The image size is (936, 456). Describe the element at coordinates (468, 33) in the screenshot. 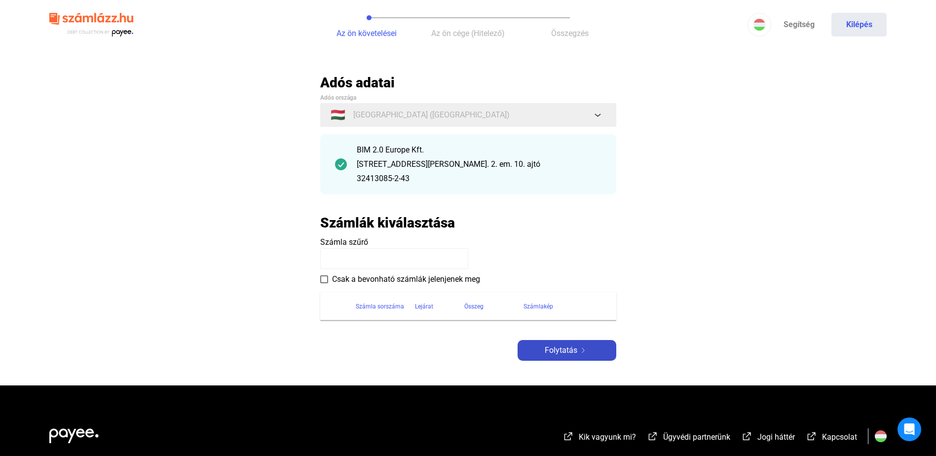

I see `span: Az ön cége (Hitelező)` at that location.